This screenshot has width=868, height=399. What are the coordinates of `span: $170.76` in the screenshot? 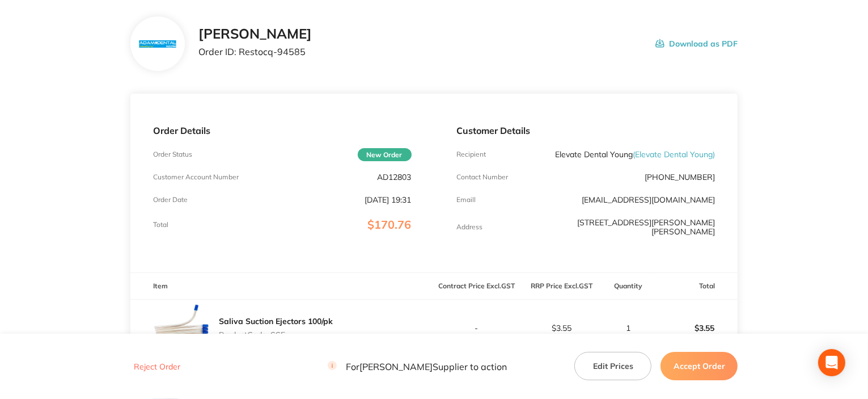 It's located at (389, 224).